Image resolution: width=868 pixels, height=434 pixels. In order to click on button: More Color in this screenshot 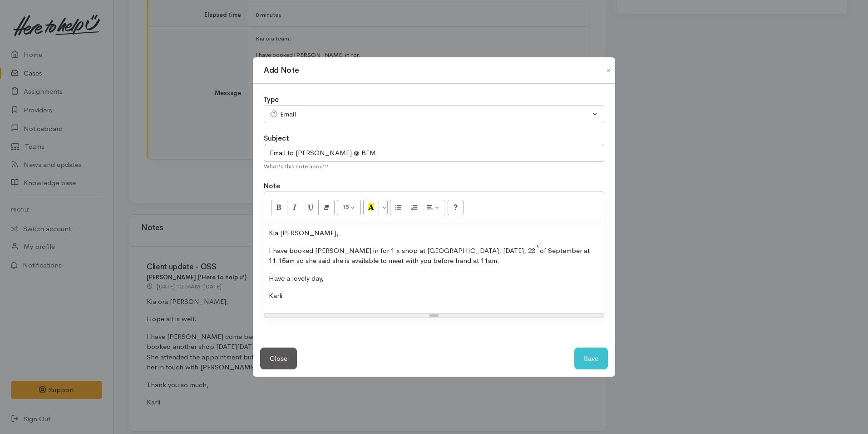, I will do `click(383, 207)`.